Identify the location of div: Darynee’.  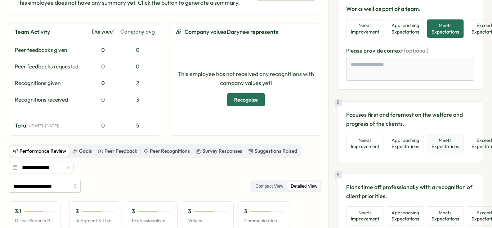
(103, 32).